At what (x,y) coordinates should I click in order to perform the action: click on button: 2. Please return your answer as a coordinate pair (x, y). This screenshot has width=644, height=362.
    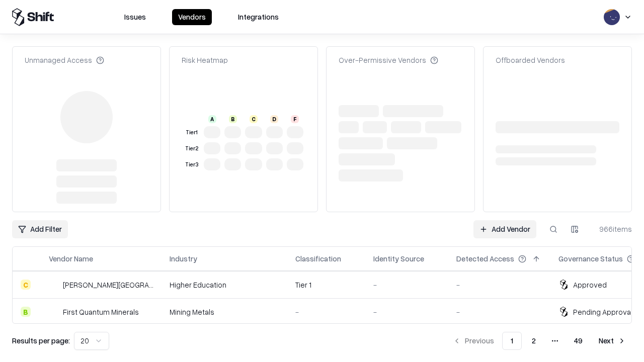
    Looking at the image, I should click on (534, 341).